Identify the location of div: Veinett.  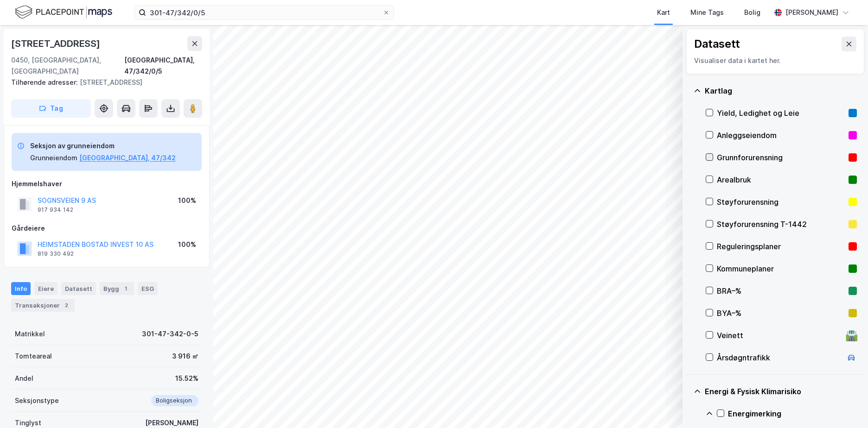
(780, 336).